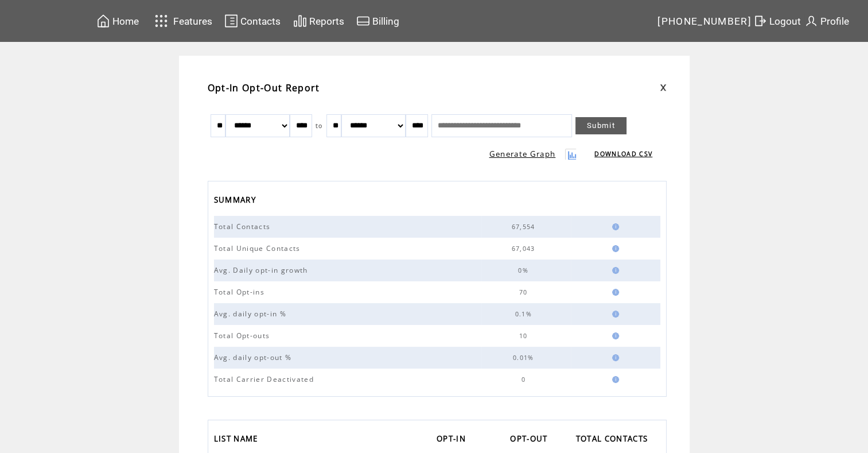  Describe the element at coordinates (193, 21) in the screenshot. I see `span: Features` at that location.